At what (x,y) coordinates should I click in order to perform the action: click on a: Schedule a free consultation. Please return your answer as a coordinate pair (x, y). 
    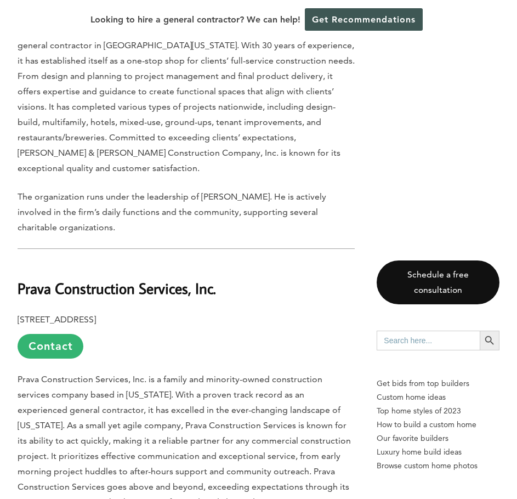
    Looking at the image, I should click on (438, 282).